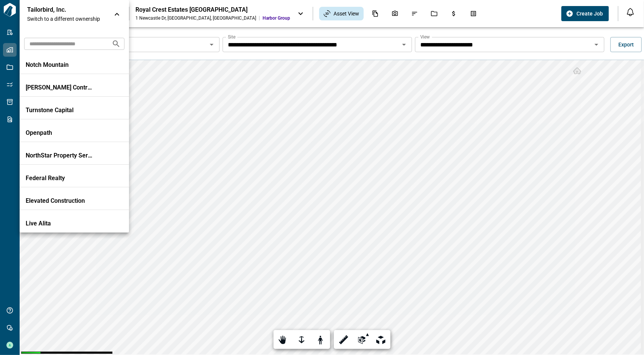  I want to click on span: Switch to a different ownership, so click(67, 19).